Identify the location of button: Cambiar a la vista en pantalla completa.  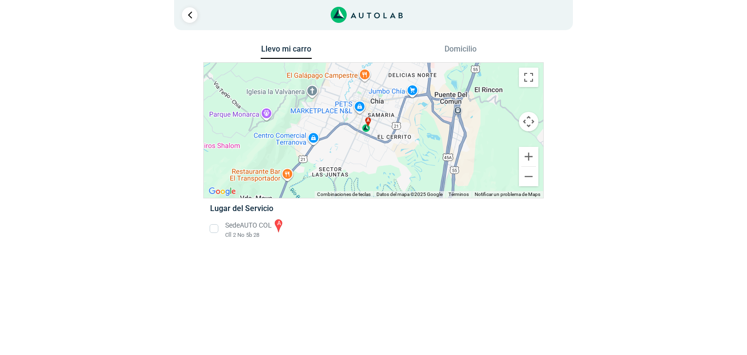
(528, 77).